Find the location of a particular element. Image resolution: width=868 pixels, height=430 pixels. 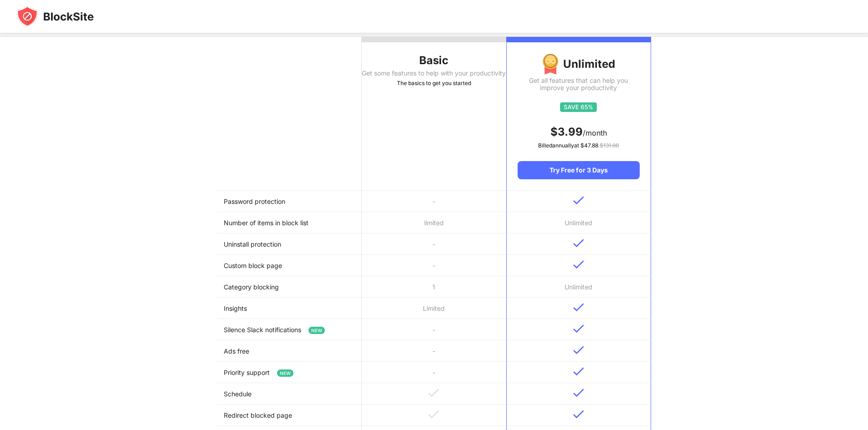

img: blocksite-icon-black.svg is located at coordinates (55, 17).